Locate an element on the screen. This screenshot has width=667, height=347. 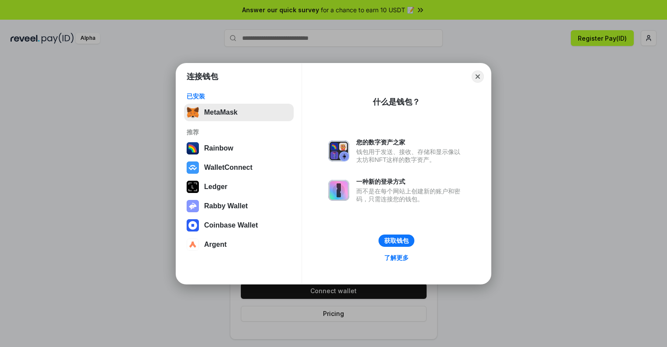
button: Coinbase Wallet is located at coordinates (239, 225).